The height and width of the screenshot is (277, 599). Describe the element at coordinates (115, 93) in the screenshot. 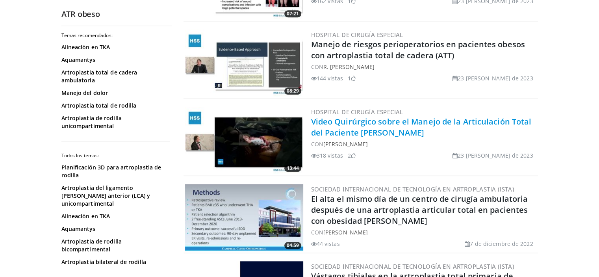

I see `a: Manejo del dolor` at that location.